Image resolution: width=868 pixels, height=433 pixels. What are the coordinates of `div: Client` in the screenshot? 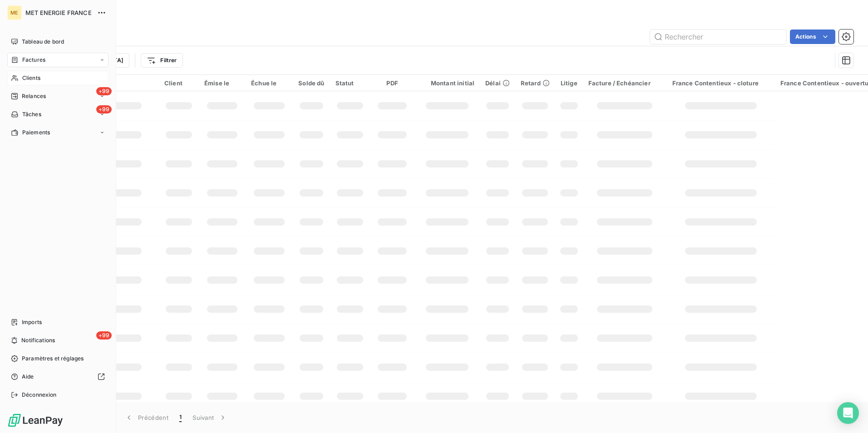 It's located at (179, 83).